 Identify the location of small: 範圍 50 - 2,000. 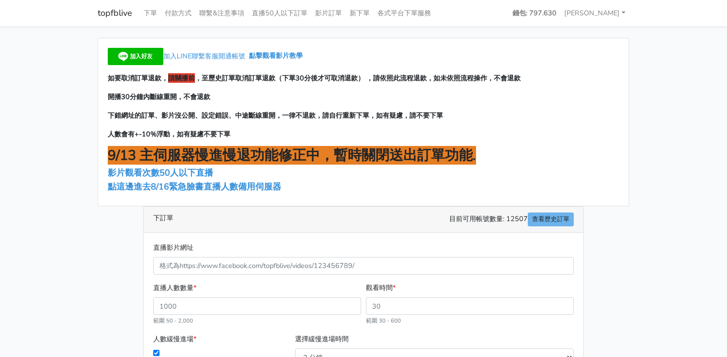
(173, 321).